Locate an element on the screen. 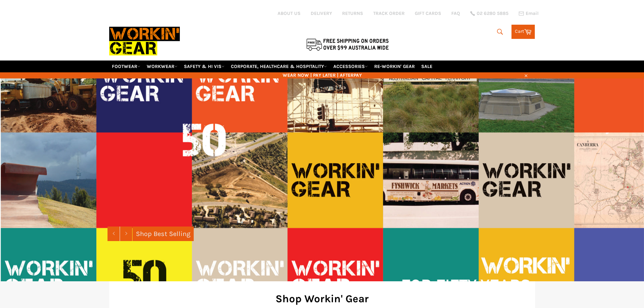 Image resolution: width=644 pixels, height=308 pixels. h2: Shop Workin' Gear is located at coordinates (322, 298).